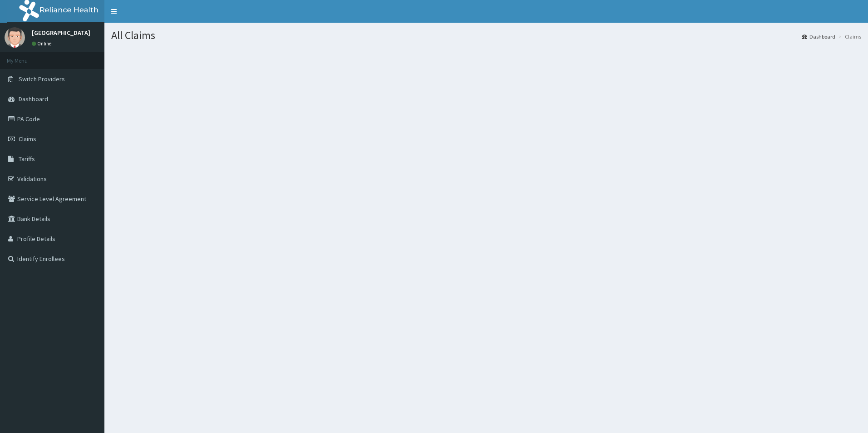  What do you see at coordinates (848, 36) in the screenshot?
I see `li: Claims` at bounding box center [848, 36].